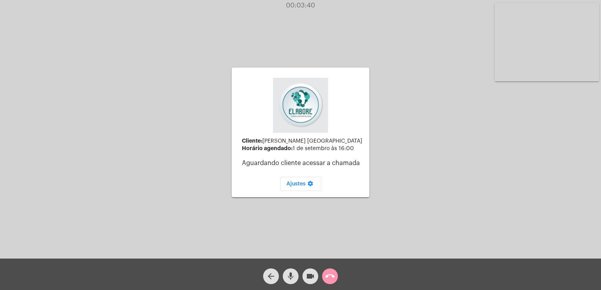 The height and width of the screenshot is (290, 601). Describe the element at coordinates (300, 105) in the screenshot. I see `img: 4c6856f8-84c7-1050-da6c-cc5081a5dbaf.jpg` at that location.